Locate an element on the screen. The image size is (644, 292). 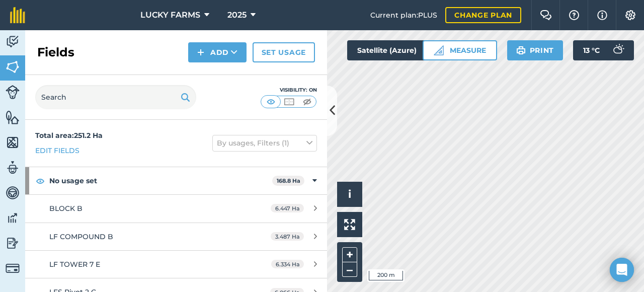
span: LUCKY FARMS is located at coordinates (170, 16).